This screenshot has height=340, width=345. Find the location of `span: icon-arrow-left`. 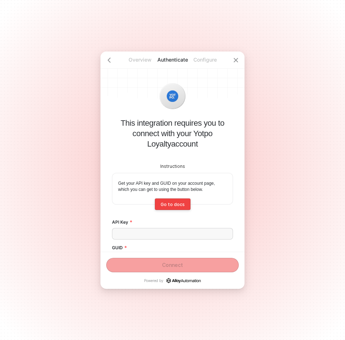

span: icon-arrow-left is located at coordinates (109, 60).